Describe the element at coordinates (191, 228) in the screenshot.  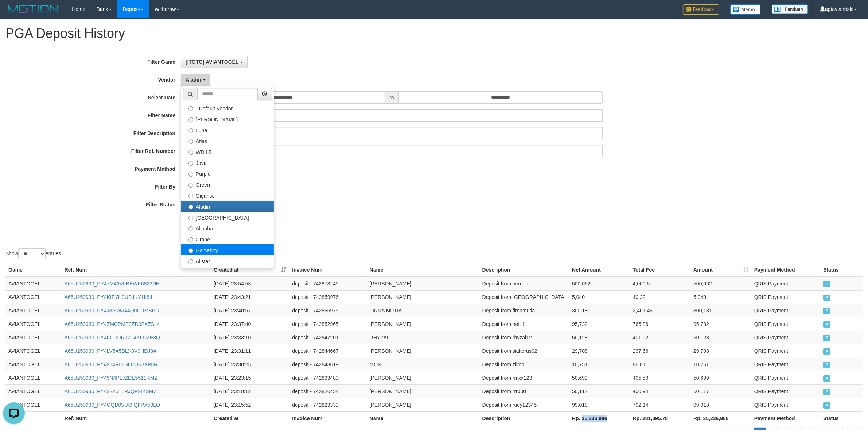
I see `input: Alibaba` at that location.